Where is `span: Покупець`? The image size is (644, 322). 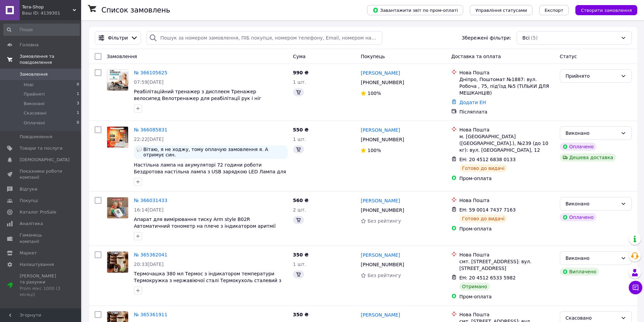
span: Покупець is located at coordinates (373, 57).